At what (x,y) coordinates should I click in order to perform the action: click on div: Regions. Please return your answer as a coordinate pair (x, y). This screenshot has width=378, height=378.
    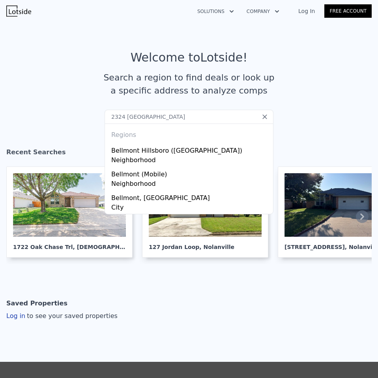
    Looking at the image, I should click on (189, 133).